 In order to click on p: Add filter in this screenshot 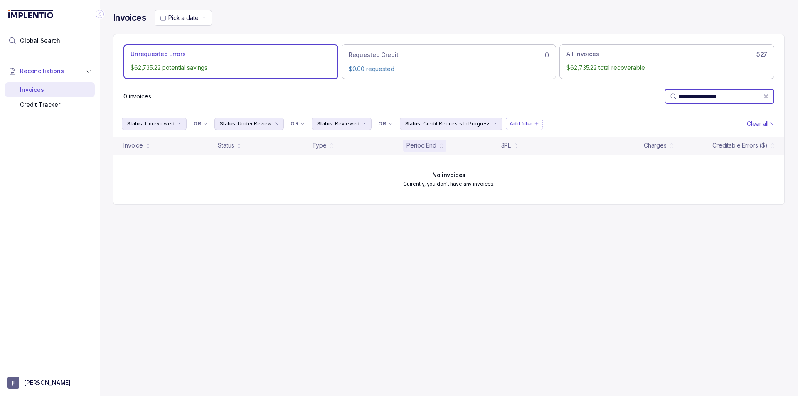, I will do `click(521, 124)`.